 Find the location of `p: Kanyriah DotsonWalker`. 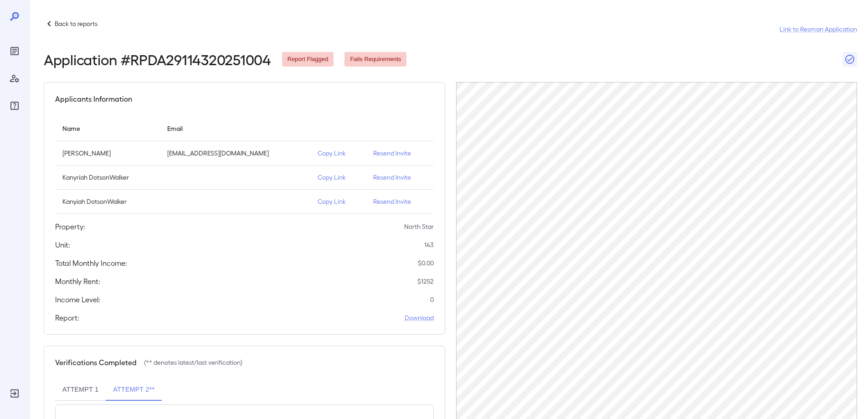

p: Kanyriah DotsonWalker is located at coordinates (108, 177).